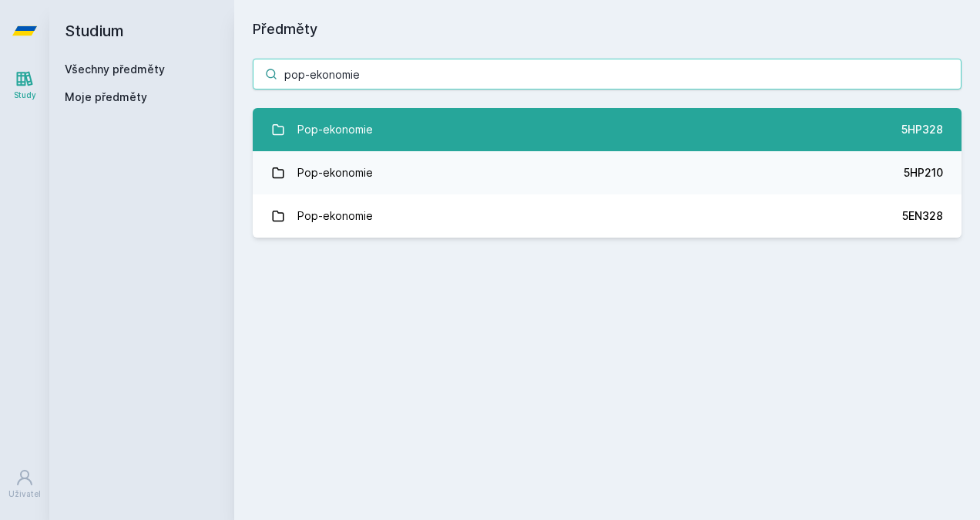 The width and height of the screenshot is (980, 520). I want to click on div: 5HP210, so click(923, 173).